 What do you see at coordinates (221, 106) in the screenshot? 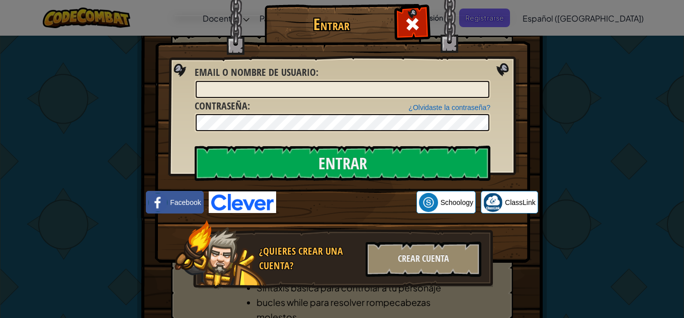
I see `span: Contraseña` at bounding box center [221, 106].